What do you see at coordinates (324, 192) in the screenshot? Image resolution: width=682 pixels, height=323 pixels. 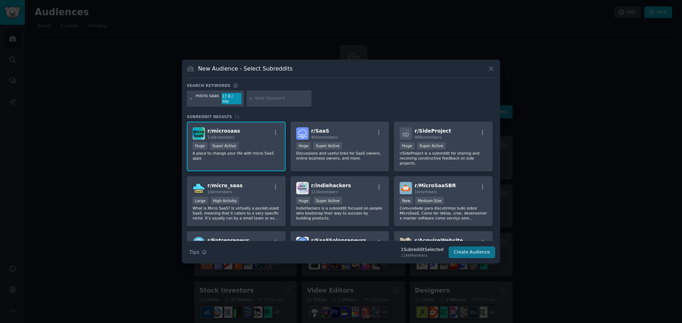 I see `span: 113k members` at bounding box center [324, 192].